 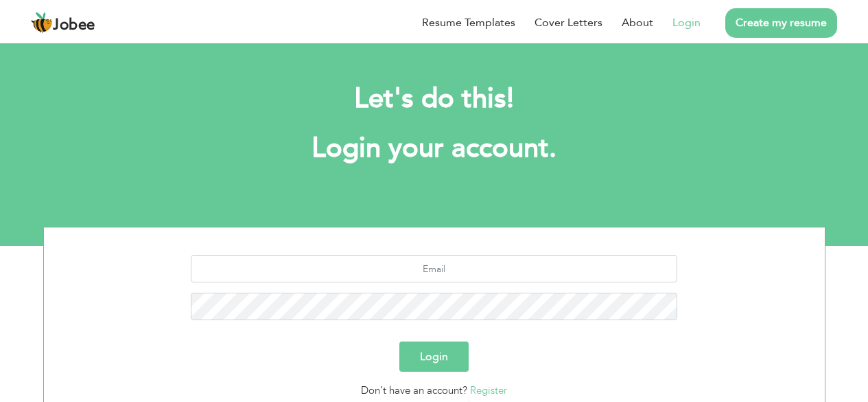 I want to click on input: Email, so click(x=434, y=268).